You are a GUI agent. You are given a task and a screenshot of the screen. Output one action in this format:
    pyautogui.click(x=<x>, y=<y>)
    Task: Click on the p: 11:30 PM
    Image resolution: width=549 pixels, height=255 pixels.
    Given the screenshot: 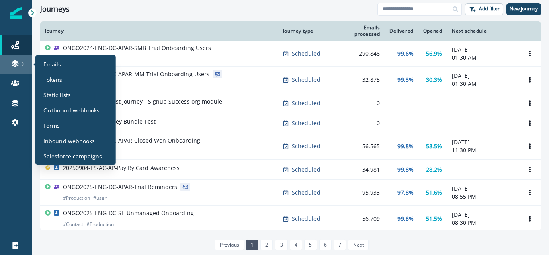 What is the action you would take?
    pyautogui.click(x=483, y=150)
    